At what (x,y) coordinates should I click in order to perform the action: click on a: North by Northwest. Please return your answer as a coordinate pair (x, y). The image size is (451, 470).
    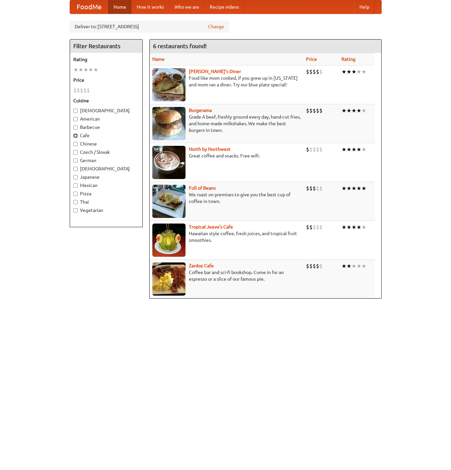
    Looking at the image, I should click on (210, 149).